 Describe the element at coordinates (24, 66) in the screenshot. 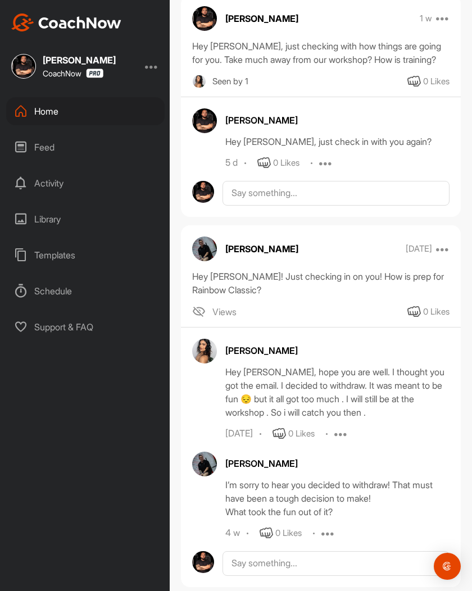

I see `img: square_e7f1524cf1e2191e5ad752e309cfe521.jpg` at that location.